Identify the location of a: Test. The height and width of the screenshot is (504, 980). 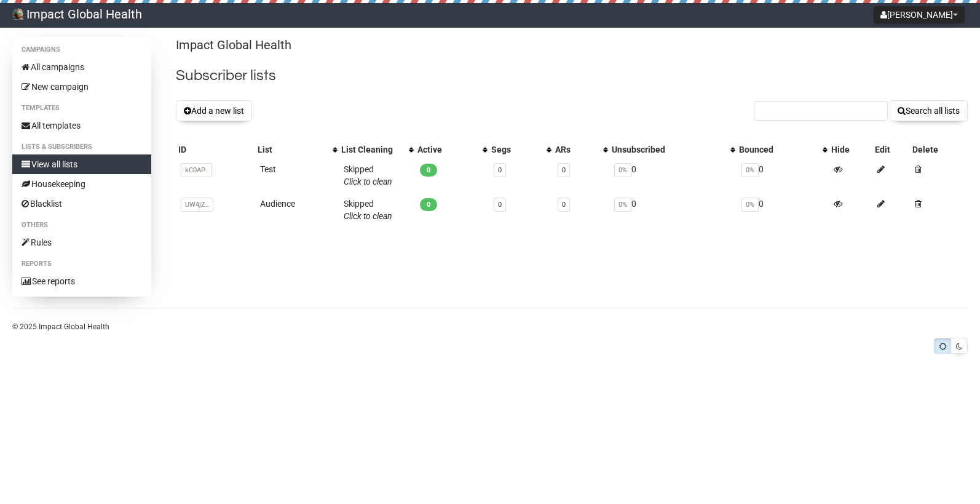
(268, 169).